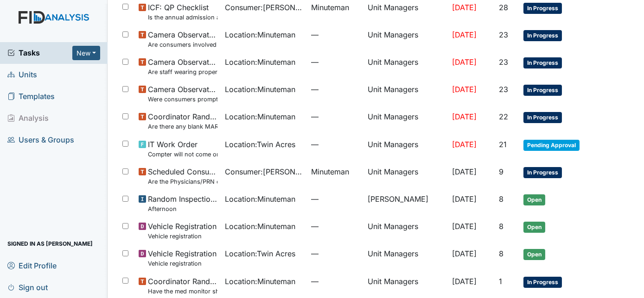 This screenshot has width=644, height=298. Describe the element at coordinates (183, 127) in the screenshot. I see `small: Are there any blank MAR"s` at that location.